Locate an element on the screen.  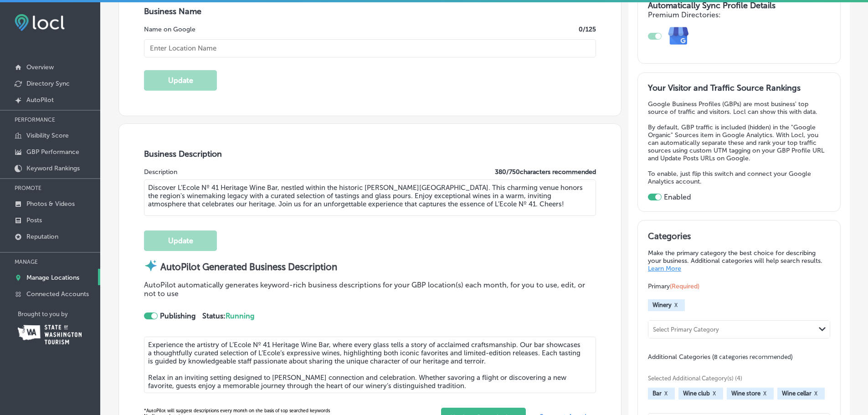
p: Directory Sync is located at coordinates (48, 83).